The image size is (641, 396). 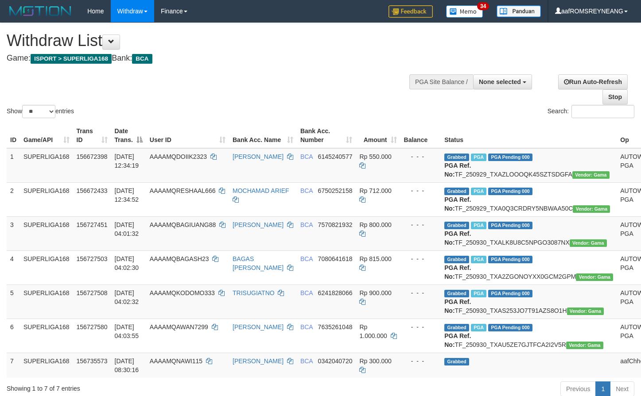 I want to click on span: AAAAMQBAGASH23, so click(x=179, y=259).